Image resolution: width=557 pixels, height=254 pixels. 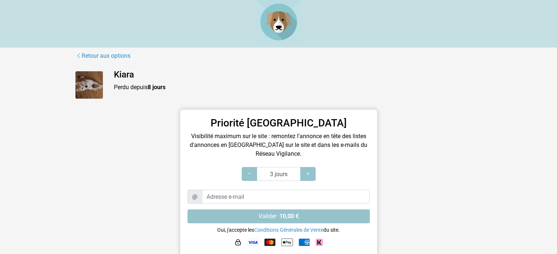 What do you see at coordinates (298, 75) in the screenshot?
I see `h4: Kiara` at bounding box center [298, 75].